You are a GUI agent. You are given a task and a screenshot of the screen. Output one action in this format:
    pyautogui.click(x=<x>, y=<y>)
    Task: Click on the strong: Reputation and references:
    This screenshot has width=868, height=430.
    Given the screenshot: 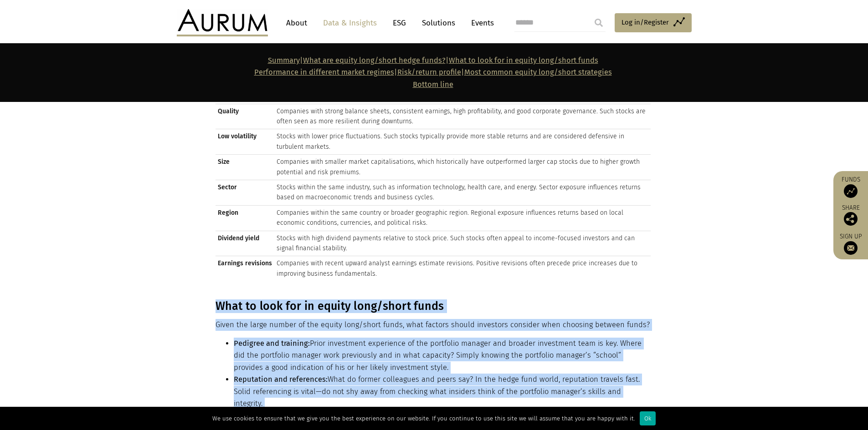 What is the action you would take?
    pyautogui.click(x=281, y=379)
    